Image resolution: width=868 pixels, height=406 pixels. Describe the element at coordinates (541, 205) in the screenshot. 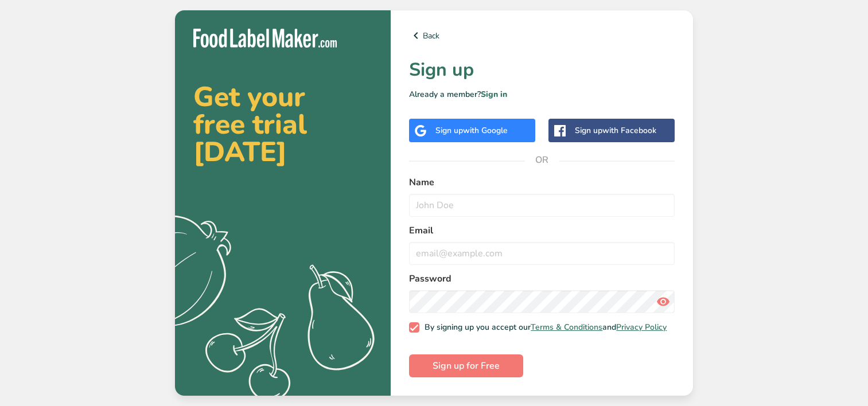

I see `input: John Doe` at that location.